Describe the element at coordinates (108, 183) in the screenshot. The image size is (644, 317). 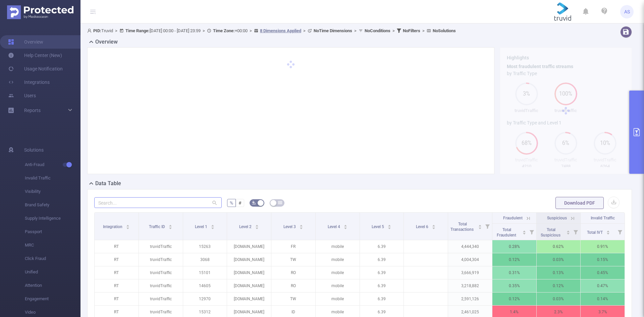
I see `h2: Data Table` at that location.